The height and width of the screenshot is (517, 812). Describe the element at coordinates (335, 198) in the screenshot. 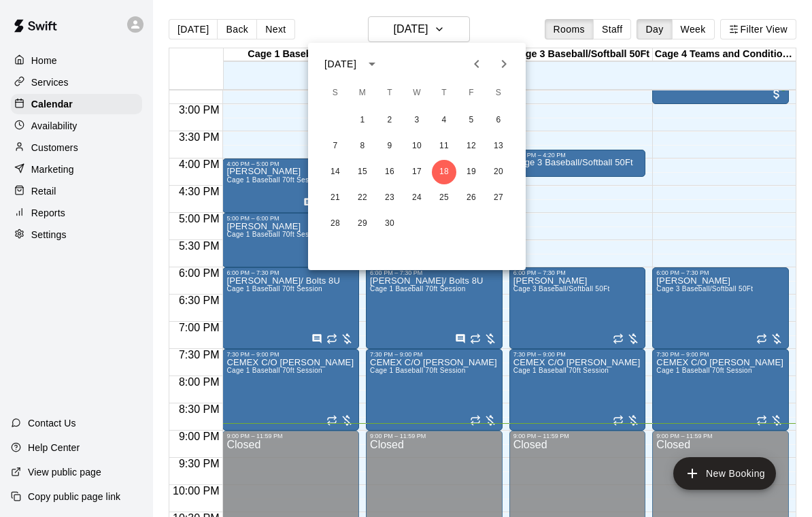

I see `button: 21` at that location.